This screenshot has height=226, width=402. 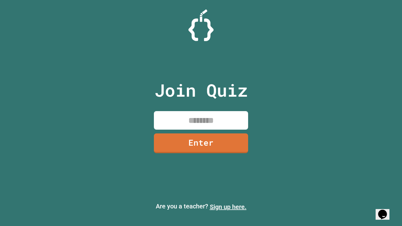 What do you see at coordinates (201, 143) in the screenshot?
I see `a: Enter` at bounding box center [201, 143].